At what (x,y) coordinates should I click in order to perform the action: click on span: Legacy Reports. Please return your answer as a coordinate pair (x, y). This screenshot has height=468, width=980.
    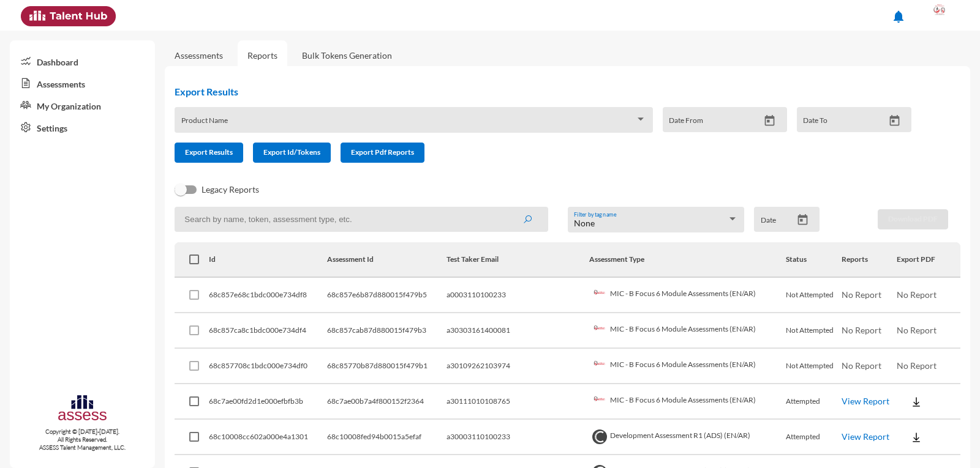
    Looking at the image, I should click on (230, 190).